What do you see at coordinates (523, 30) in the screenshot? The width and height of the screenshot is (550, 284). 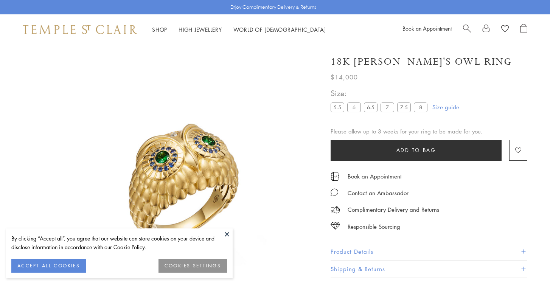 I see `a: Open Shopping Bag` at bounding box center [523, 30].